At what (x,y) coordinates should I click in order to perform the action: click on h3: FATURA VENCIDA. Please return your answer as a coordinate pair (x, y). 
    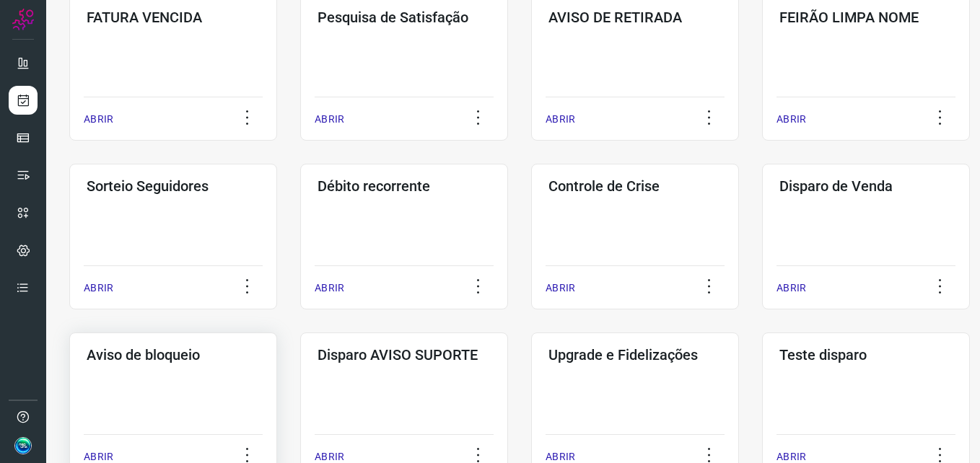
    Looking at the image, I should click on (174, 17).